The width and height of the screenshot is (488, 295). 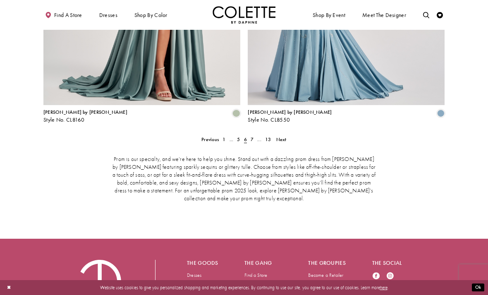 I want to click on a: Visit Home Page, so click(x=244, y=15).